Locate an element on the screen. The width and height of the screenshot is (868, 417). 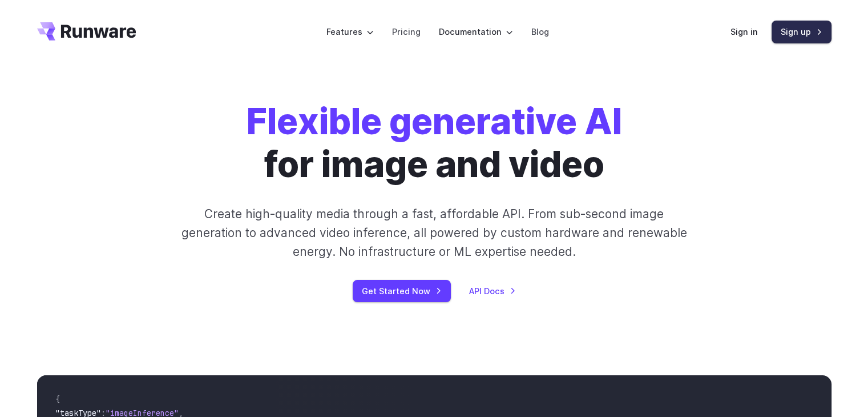
h1: for image and video is located at coordinates (434, 143).